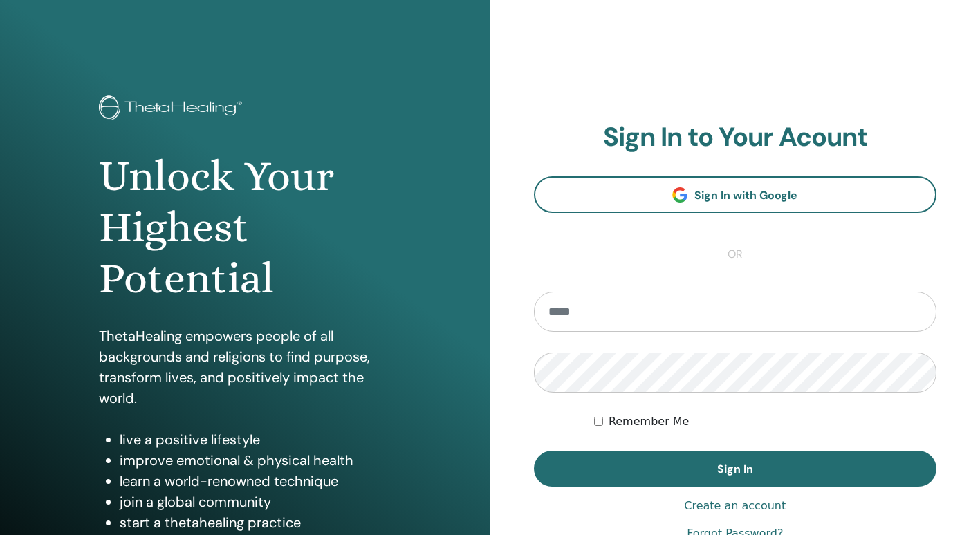 Image resolution: width=980 pixels, height=535 pixels. I want to click on h2: Sign In to Your Acount, so click(735, 138).